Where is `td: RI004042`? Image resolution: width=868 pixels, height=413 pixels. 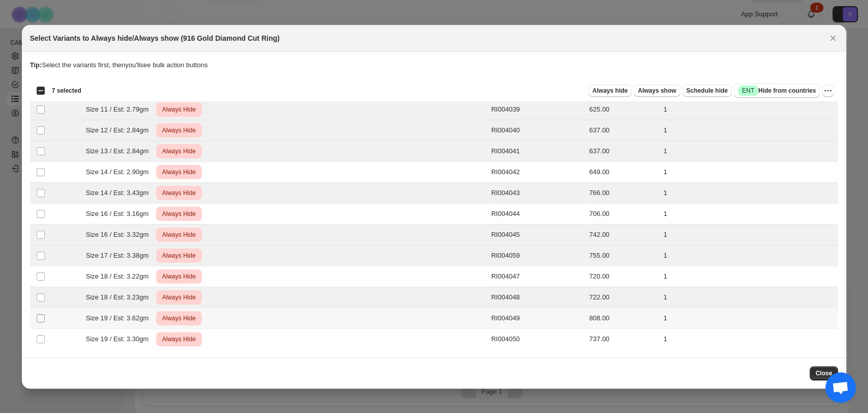 td: RI004042 is located at coordinates (537, 172).